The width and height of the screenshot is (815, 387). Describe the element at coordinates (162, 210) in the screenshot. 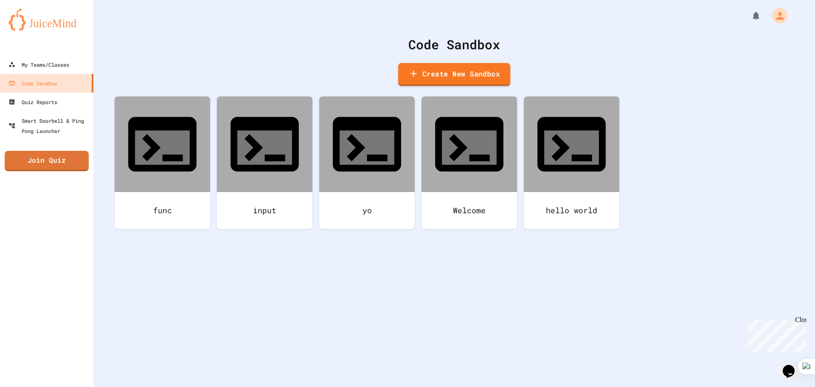

I see `div: func` at that location.